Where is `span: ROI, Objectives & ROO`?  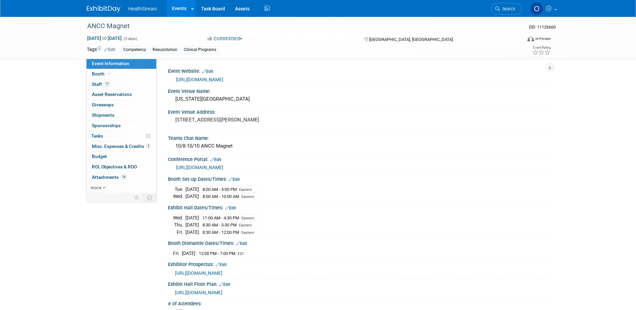 span: ROI, Objectives & ROO is located at coordinates (114, 167).